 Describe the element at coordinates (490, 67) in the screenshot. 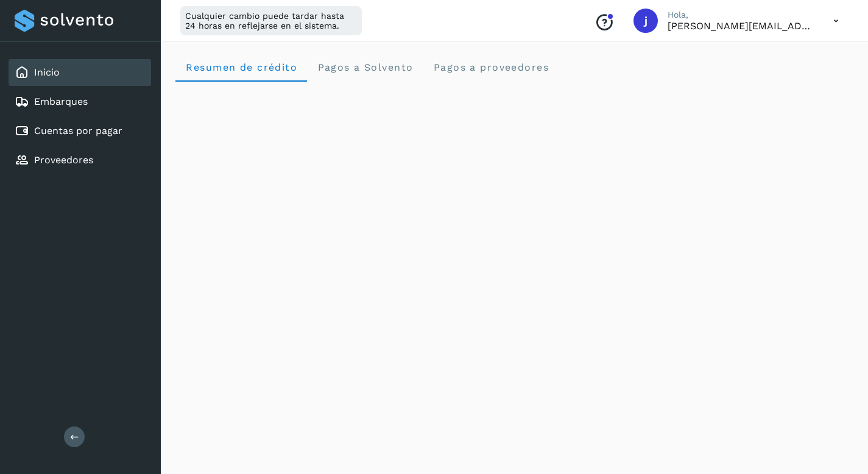

I see `span: Pagos a proveedores` at that location.